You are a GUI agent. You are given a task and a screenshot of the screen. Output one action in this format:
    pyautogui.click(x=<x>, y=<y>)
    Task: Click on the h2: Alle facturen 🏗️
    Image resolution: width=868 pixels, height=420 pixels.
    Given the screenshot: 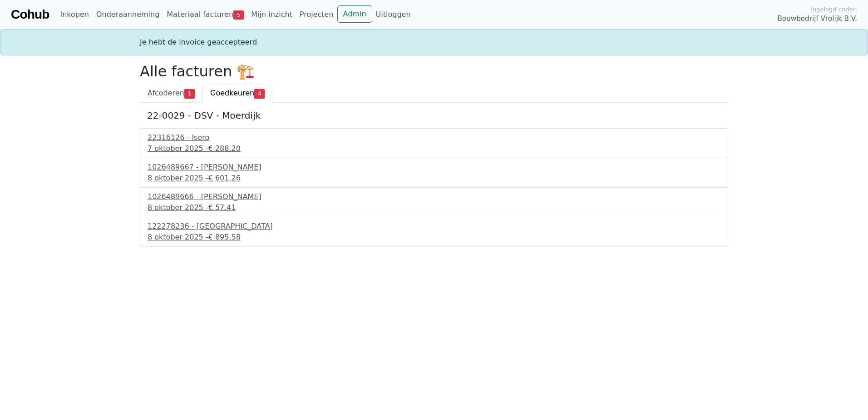 What is the action you would take?
    pyautogui.click(x=434, y=71)
    